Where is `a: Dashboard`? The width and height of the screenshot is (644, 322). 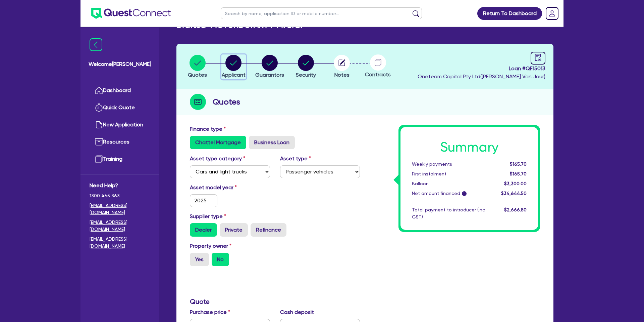 a: Dashboard is located at coordinates (120, 91).